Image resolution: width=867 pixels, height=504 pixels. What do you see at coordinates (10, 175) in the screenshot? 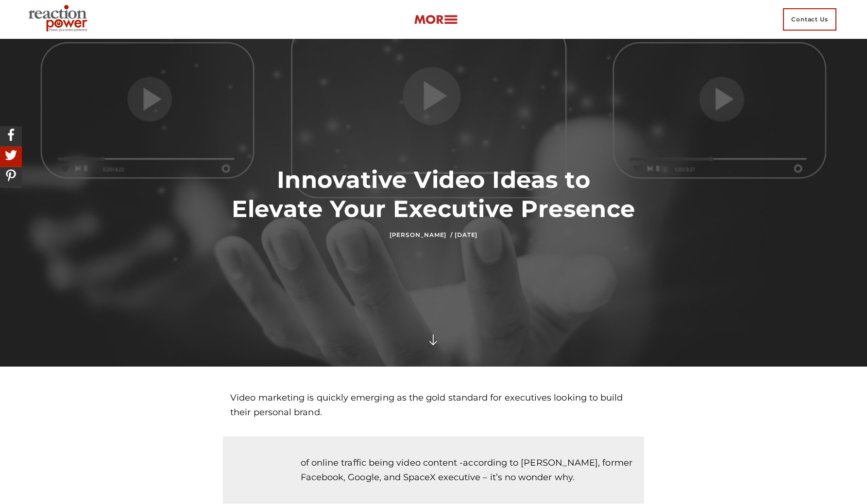
I see `img: Share On Pinterest` at bounding box center [10, 175].